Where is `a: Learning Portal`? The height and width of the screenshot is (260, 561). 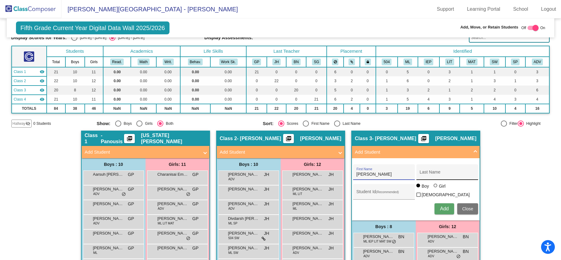
a: Learning Portal is located at coordinates (484, 9).